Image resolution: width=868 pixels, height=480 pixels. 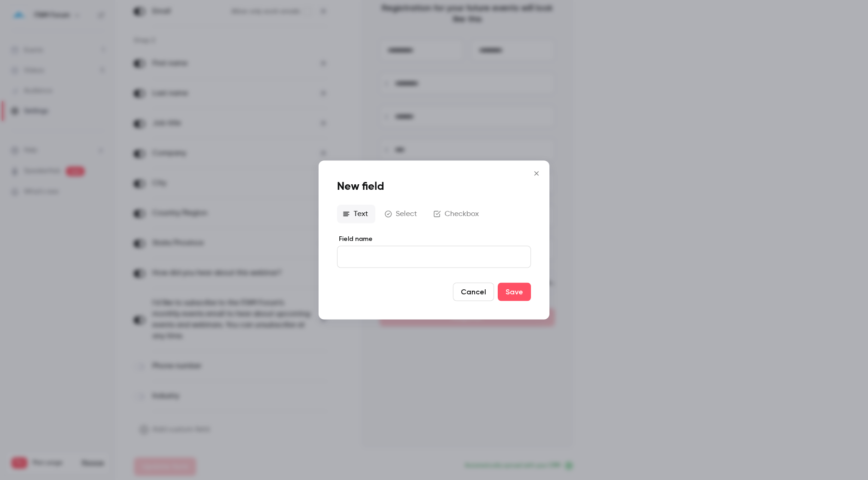 What do you see at coordinates (457, 215) in the screenshot?
I see `button: Checkbox` at bounding box center [457, 215].